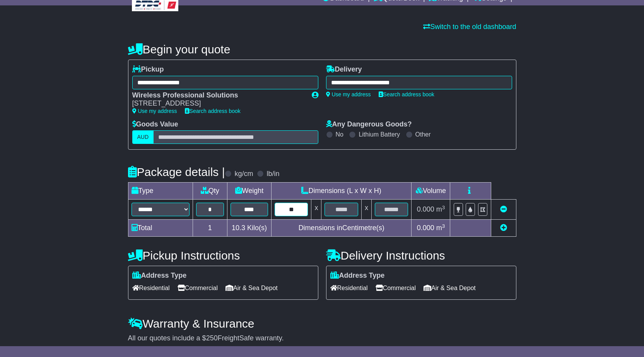 The width and height of the screenshot is (644, 357). Describe the element at coordinates (143, 137) in the screenshot. I see `label: AUD` at that location.